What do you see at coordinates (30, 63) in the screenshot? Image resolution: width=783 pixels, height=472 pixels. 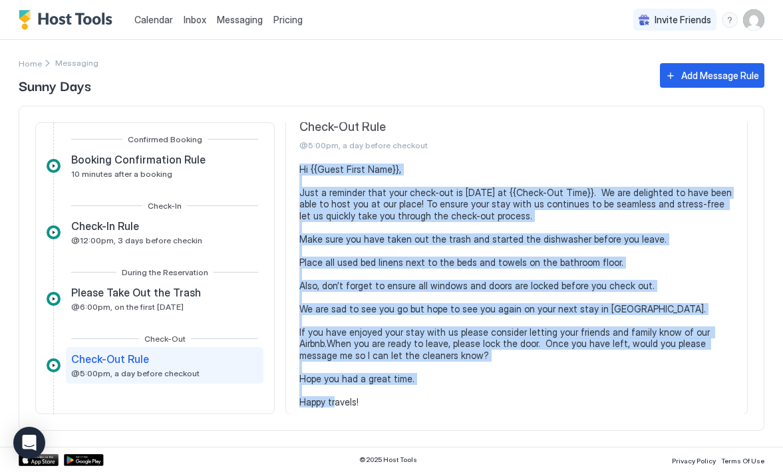 I see `a: Home` at bounding box center [30, 63].